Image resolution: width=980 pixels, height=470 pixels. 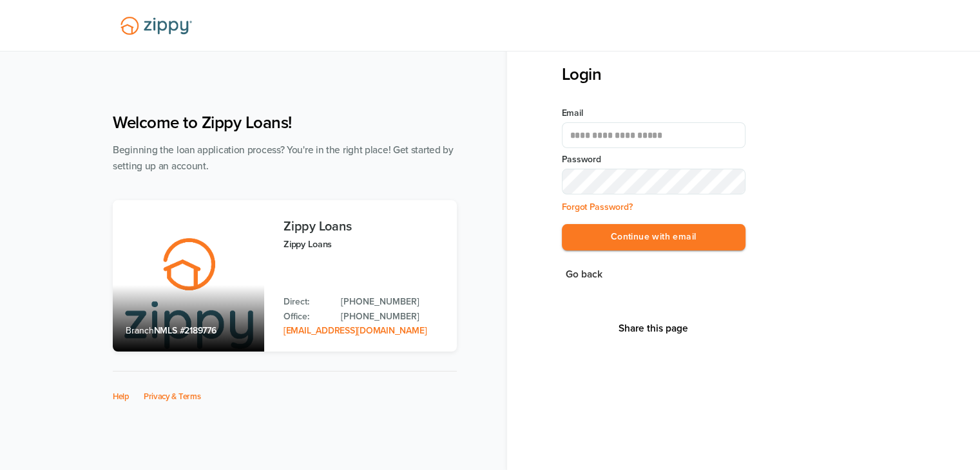 What do you see at coordinates (597, 207) in the screenshot?
I see `a: Forgot Password?` at bounding box center [597, 207].